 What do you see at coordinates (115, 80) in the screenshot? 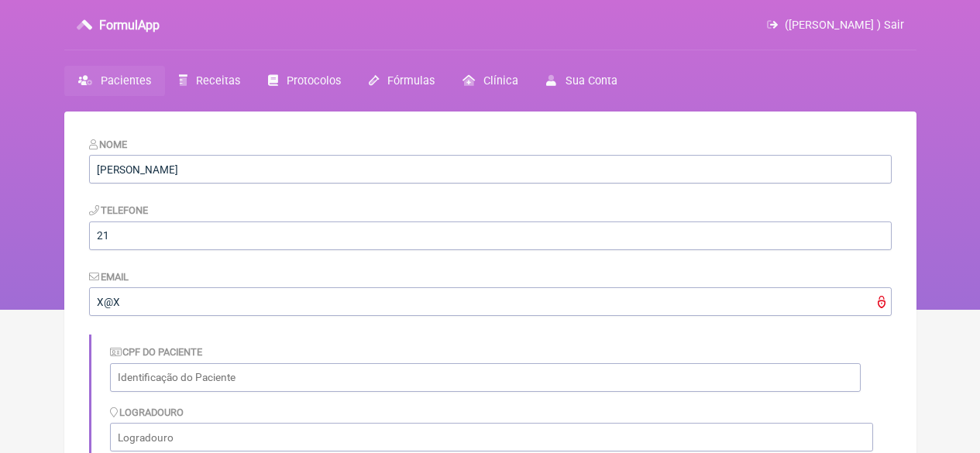
I see `a: Pacientes` at bounding box center [115, 80].